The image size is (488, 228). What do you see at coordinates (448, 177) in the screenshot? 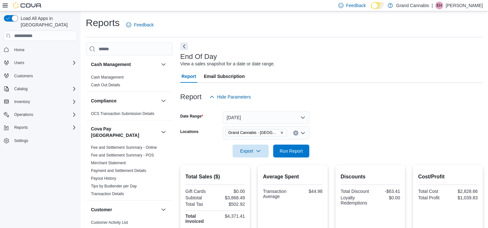
I see `h2: Cost/Profit` at bounding box center [448, 177].